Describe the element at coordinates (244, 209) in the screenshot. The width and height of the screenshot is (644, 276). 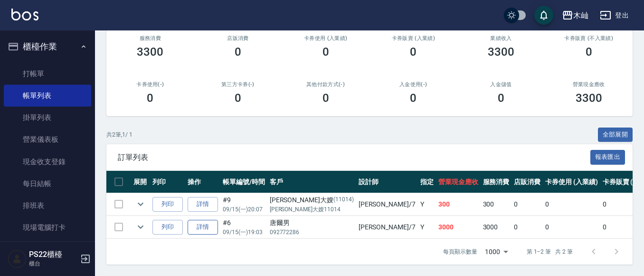
I see `p: 09/15 (一) 20:07` at that location.